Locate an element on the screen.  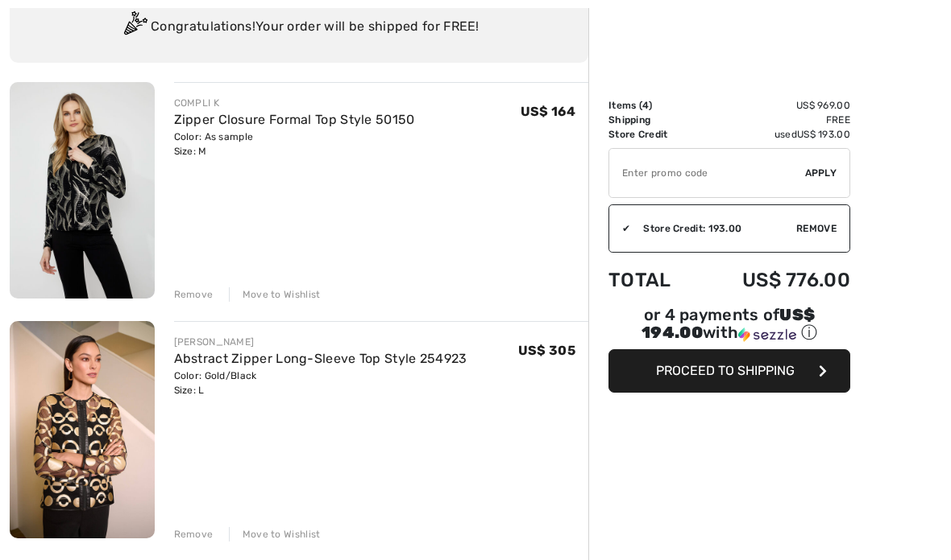
img: Abstract Zipper Long-Sleeve Top Style 254923 is located at coordinates (82, 429).